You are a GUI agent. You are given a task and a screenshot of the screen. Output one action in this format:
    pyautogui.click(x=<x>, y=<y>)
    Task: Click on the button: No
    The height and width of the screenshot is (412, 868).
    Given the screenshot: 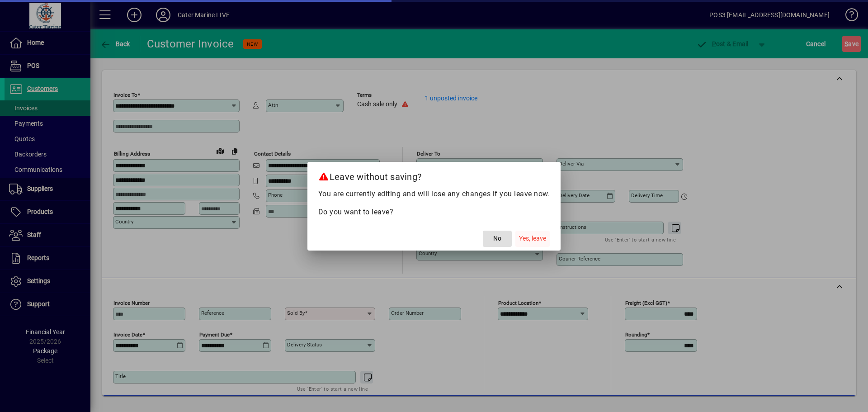 What is the action you would take?
    pyautogui.click(x=498, y=239)
    